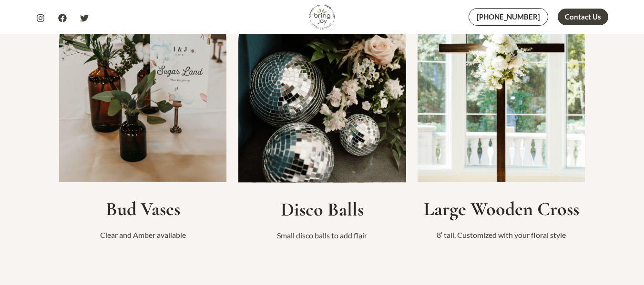 The image size is (644, 285). Describe the element at coordinates (322, 17) in the screenshot. I see `img: Bring Joy` at that location.